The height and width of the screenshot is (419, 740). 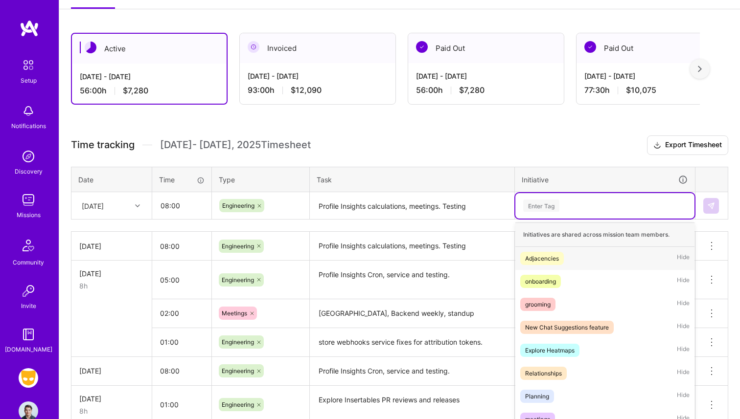 I want to click on div: Time, so click(x=182, y=180).